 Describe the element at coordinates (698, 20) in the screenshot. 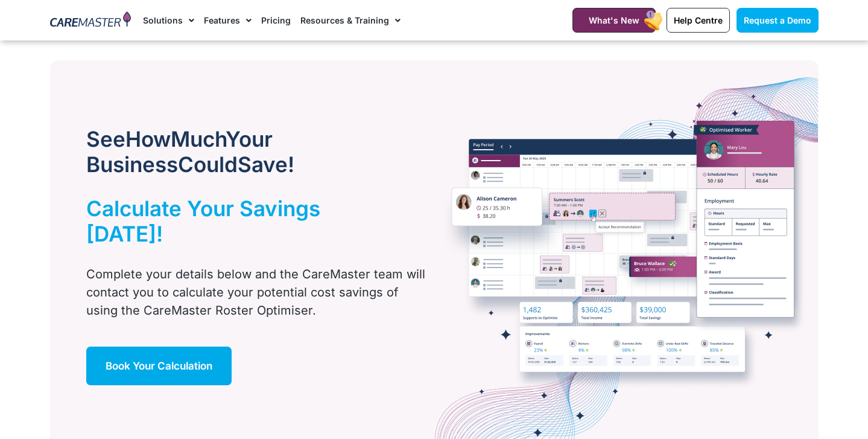

I see `span: Help Centre` at that location.